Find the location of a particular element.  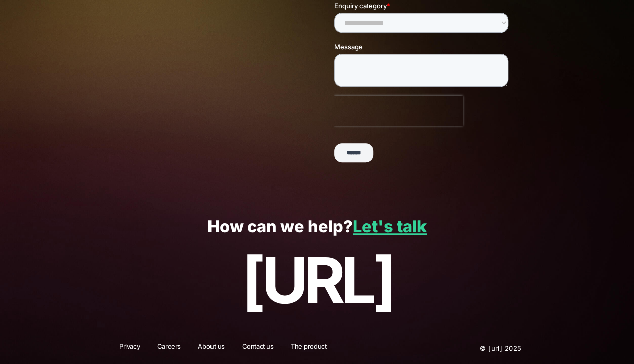

a: Contact us is located at coordinates (257, 348).